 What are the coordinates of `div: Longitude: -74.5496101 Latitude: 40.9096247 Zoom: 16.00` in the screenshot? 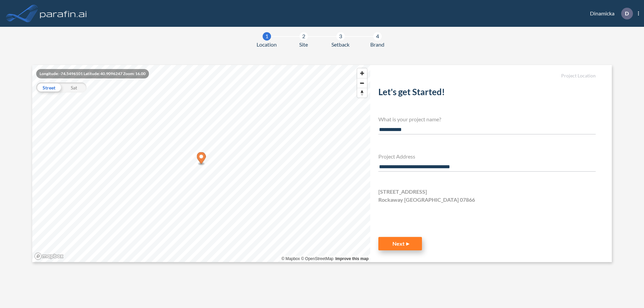 It's located at (92, 74).